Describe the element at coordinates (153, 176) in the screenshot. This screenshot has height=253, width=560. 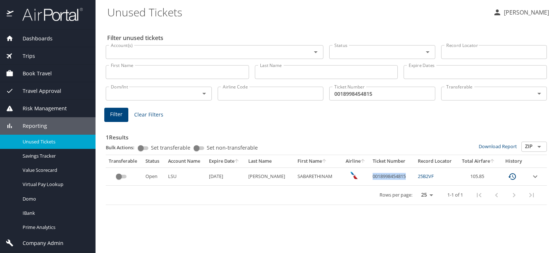
I see `td: Open` at that location.